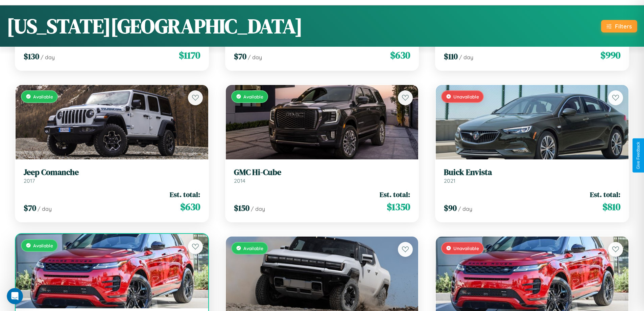  I want to click on span: $ 810, so click(611, 207).